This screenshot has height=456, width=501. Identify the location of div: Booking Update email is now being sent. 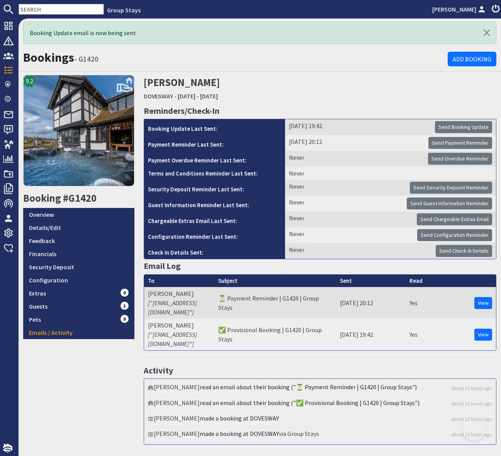
(259, 33).